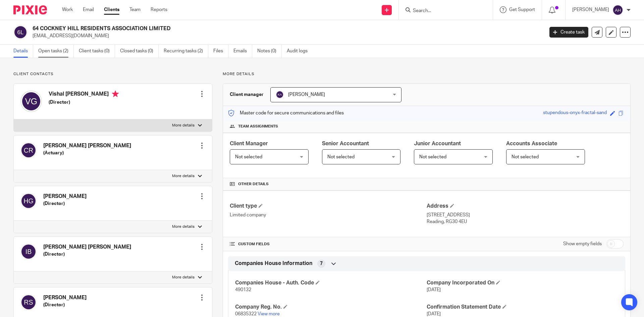  Describe the element at coordinates (87, 153) in the screenshot. I see `h5: (Actuary)` at that location.